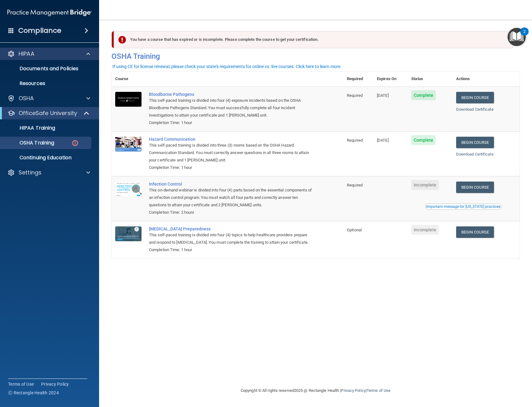 The image size is (532, 407). Describe the element at coordinates (516, 37) in the screenshot. I see `button: Open Resource Center, 2 new notifications` at that location.